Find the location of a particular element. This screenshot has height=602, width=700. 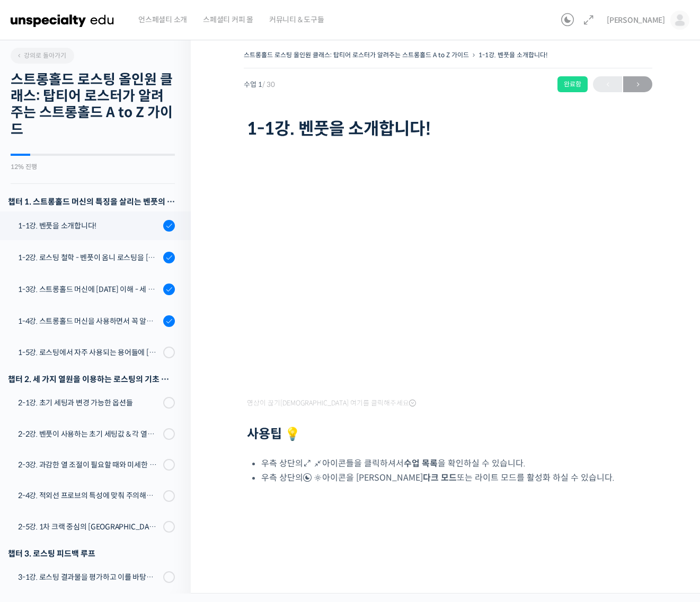

a: 다음→ is located at coordinates (637, 84).